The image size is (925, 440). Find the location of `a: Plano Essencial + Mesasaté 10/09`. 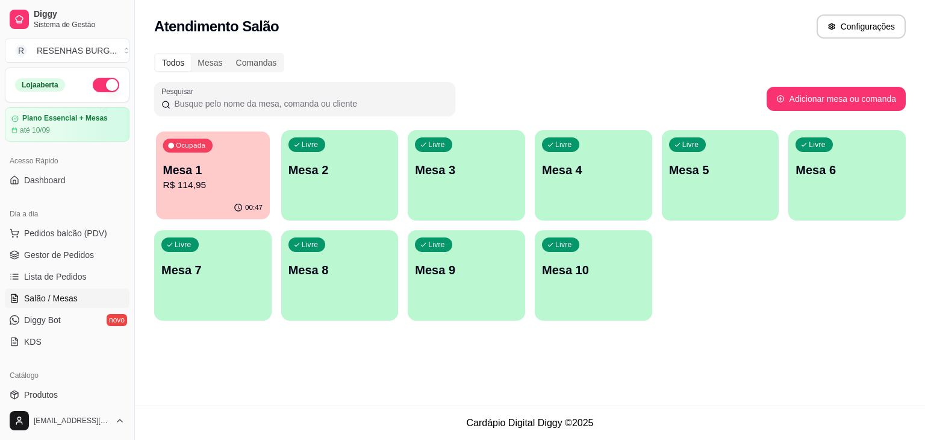

a: Plano Essencial + Mesasaté 10/09 is located at coordinates (67, 124).